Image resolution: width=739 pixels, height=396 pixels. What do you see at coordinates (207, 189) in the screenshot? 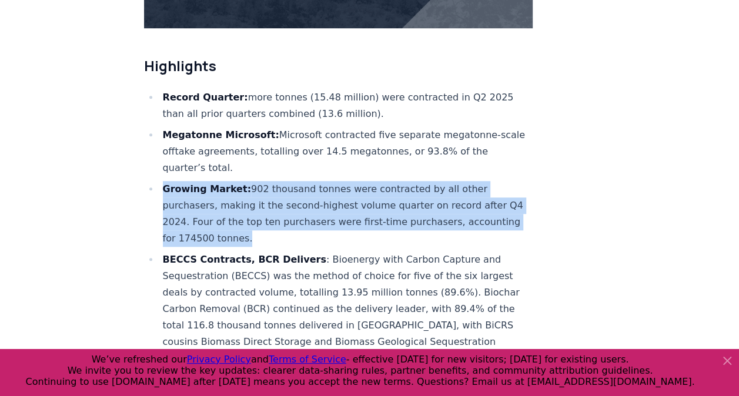
I see `strong: Growing Market:` at bounding box center [207, 189].